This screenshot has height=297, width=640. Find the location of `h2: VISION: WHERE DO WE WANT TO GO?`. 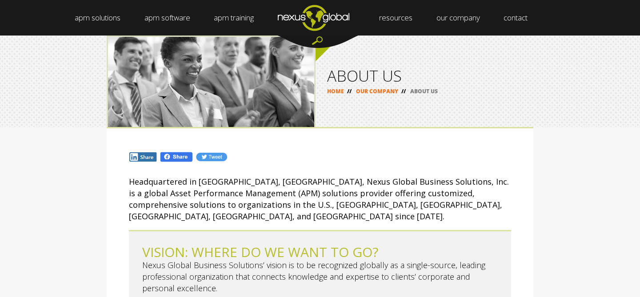

h2: VISION: WHERE DO WE WANT TO GO? is located at coordinates (320, 252).